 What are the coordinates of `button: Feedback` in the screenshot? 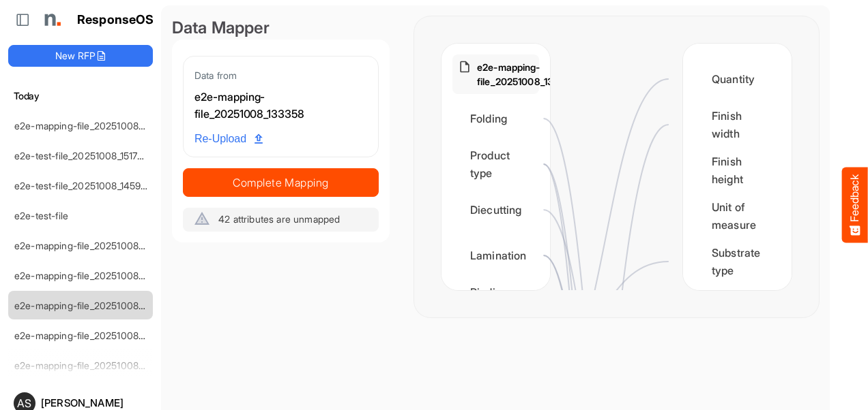 It's located at (855, 205).